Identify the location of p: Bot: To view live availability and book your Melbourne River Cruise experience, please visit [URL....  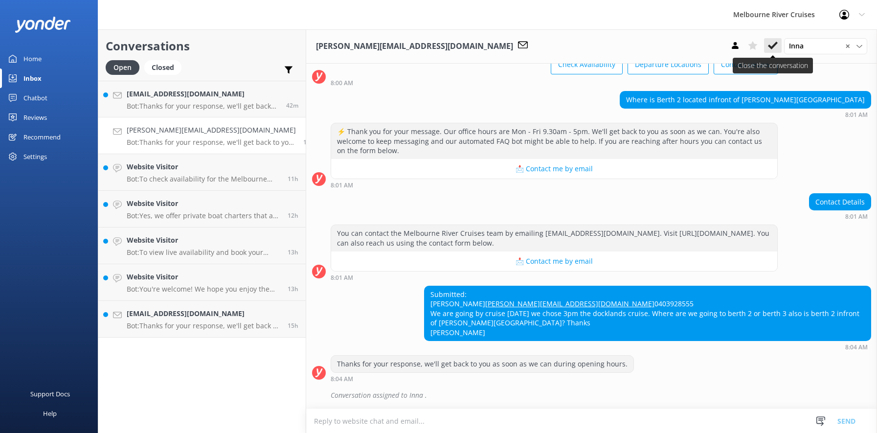
(204, 252).